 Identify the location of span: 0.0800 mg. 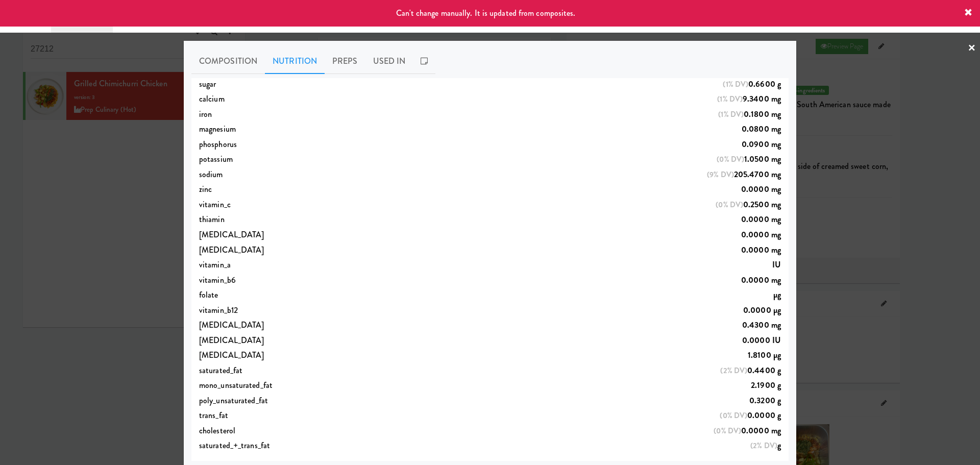
(761, 129).